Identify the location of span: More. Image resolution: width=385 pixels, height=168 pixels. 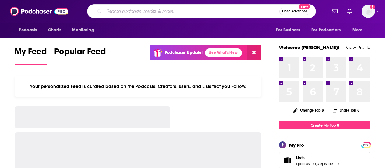
(357, 30).